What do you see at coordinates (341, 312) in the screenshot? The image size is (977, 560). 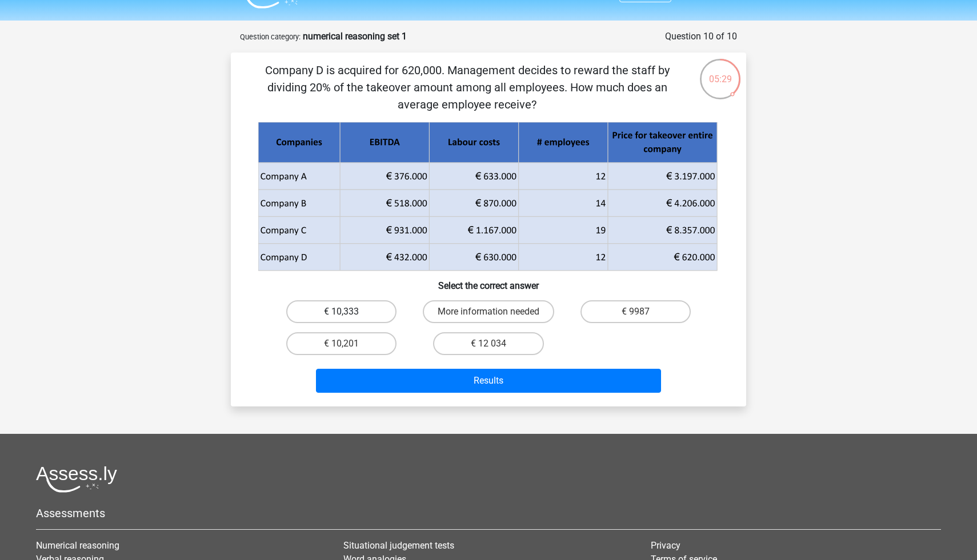 I see `label: € 10,333` at bounding box center [341, 312].